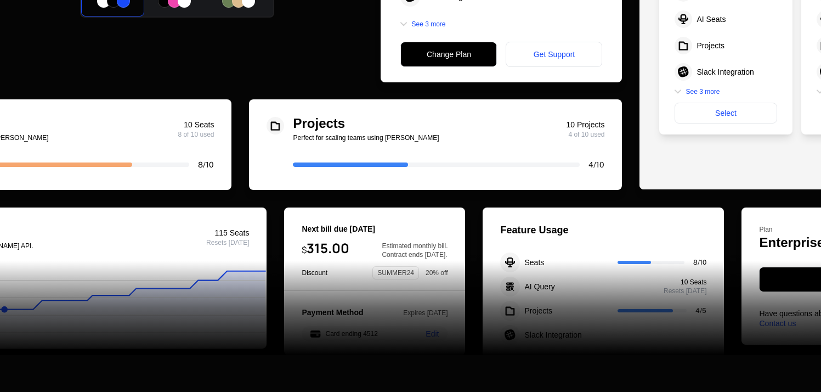 This screenshot has width=821, height=392. What do you see at coordinates (603, 230) in the screenshot?
I see `div: Feature Usage` at bounding box center [603, 230].